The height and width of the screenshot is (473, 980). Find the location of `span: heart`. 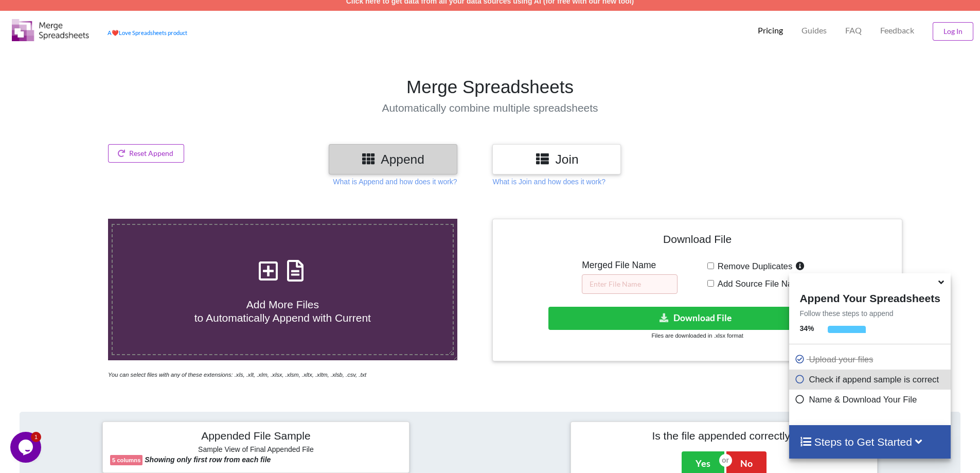

span: heart is located at coordinates (116, 33).